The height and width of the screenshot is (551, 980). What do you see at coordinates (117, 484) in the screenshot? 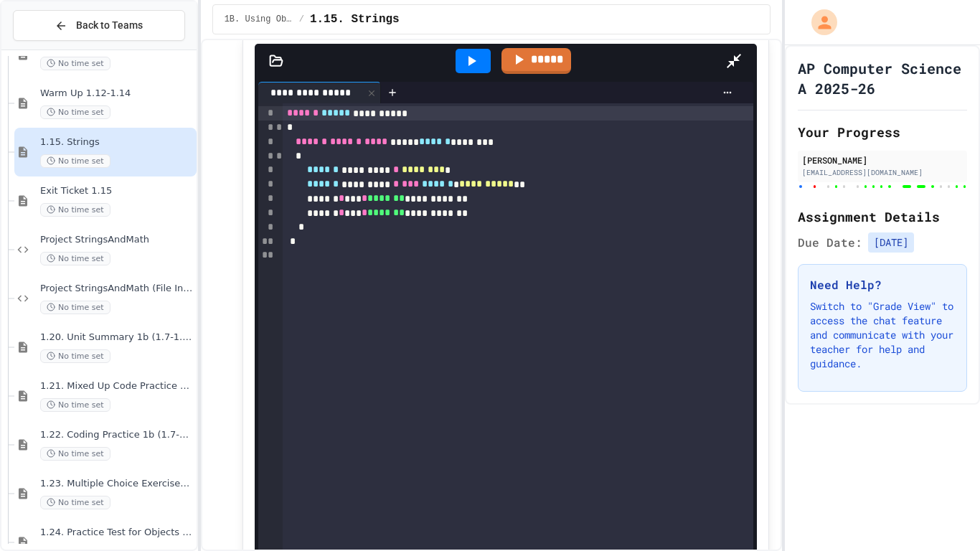
I see `span: 1.23. Multiple Choice Exercises for Unit 1b (1.9-1.15)` at bounding box center [117, 484].